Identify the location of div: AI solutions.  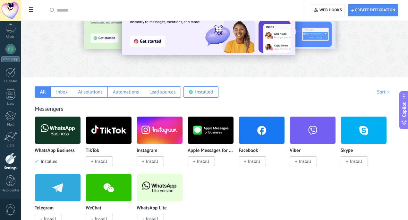
(90, 92).